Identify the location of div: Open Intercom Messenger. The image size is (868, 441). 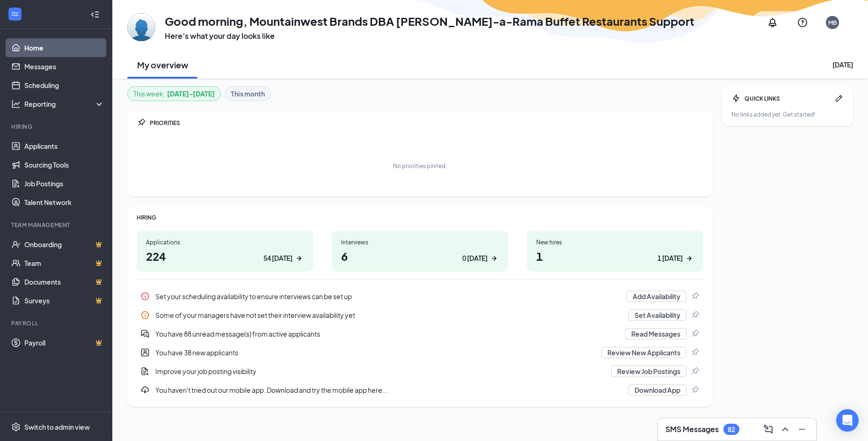
(848, 420).